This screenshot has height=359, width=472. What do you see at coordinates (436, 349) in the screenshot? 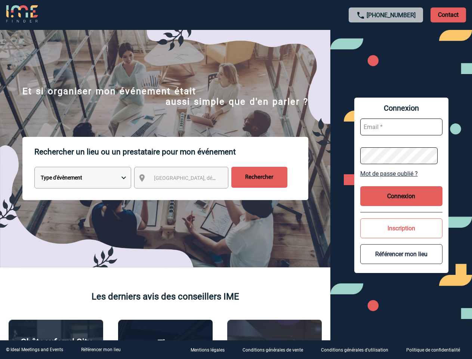
I see `a: Politique de confidentialité` at bounding box center [436, 349].